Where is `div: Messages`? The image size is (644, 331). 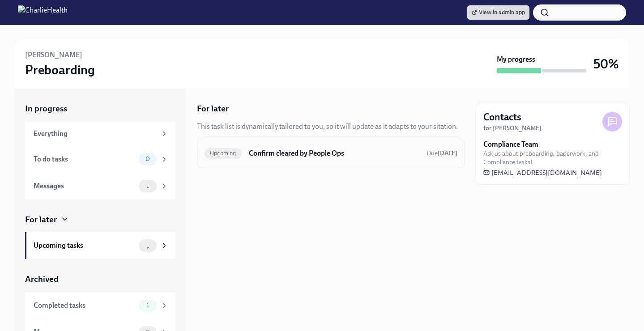
div: Messages is located at coordinates (84, 186).